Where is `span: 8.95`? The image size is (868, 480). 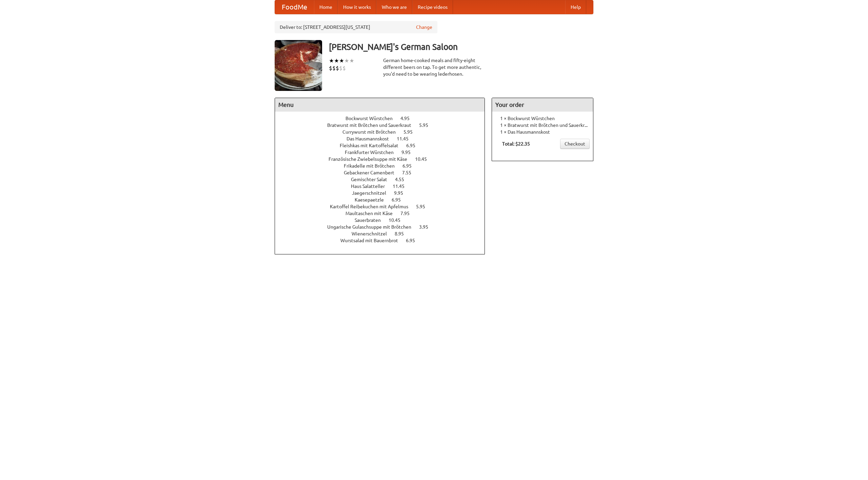 span: 8.95 is located at coordinates (402, 233).